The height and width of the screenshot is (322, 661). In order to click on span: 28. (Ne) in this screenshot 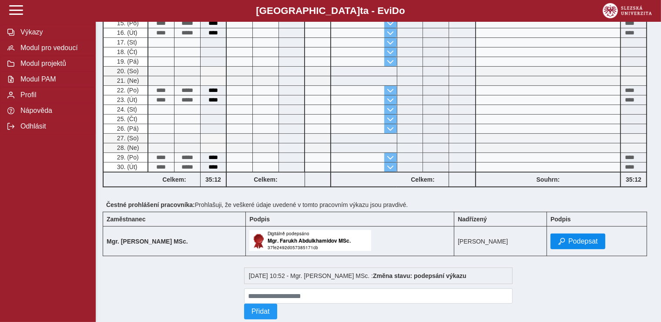, I will do `click(127, 148)`.